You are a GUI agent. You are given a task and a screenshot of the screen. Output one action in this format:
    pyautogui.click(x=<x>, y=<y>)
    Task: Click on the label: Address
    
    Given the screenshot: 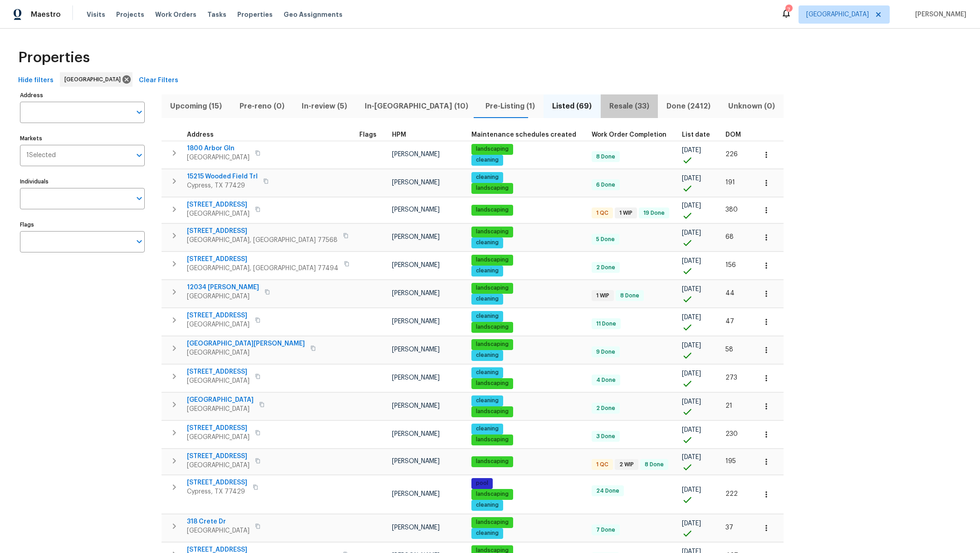 What is the action you would take?
    pyautogui.click(x=82, y=95)
    